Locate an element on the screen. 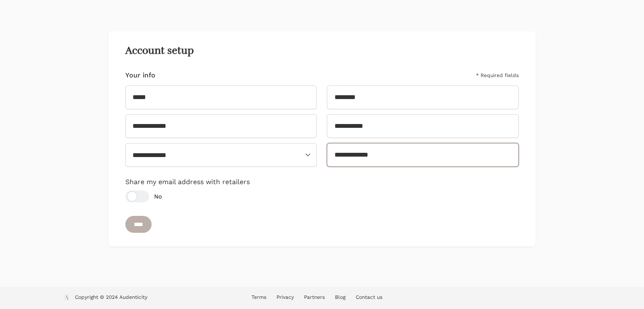  span: * Required fields is located at coordinates (497, 76).